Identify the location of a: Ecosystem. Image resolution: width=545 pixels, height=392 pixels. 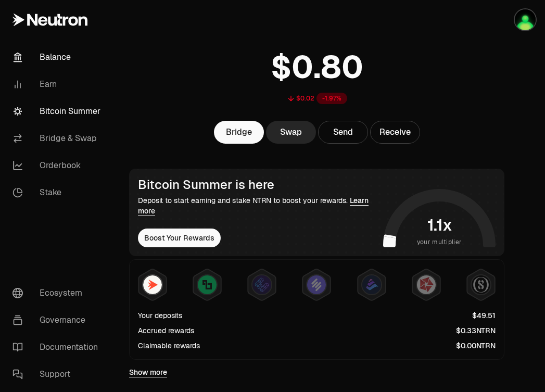
(58, 293).